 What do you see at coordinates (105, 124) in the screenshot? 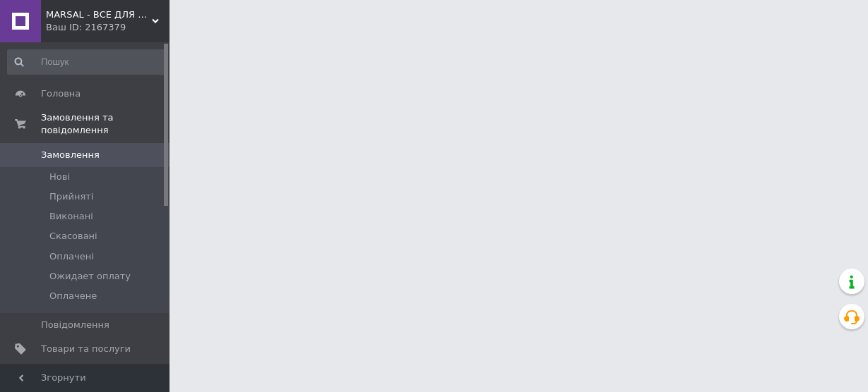
I see `span: Замовлення та повідомлення` at bounding box center [105, 124].